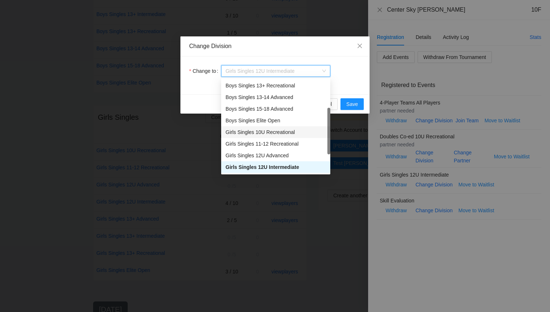 Image resolution: width=550 pixels, height=312 pixels. Describe the element at coordinates (276, 167) in the screenshot. I see `div: Girls Singles 12U Intermediate` at that location.